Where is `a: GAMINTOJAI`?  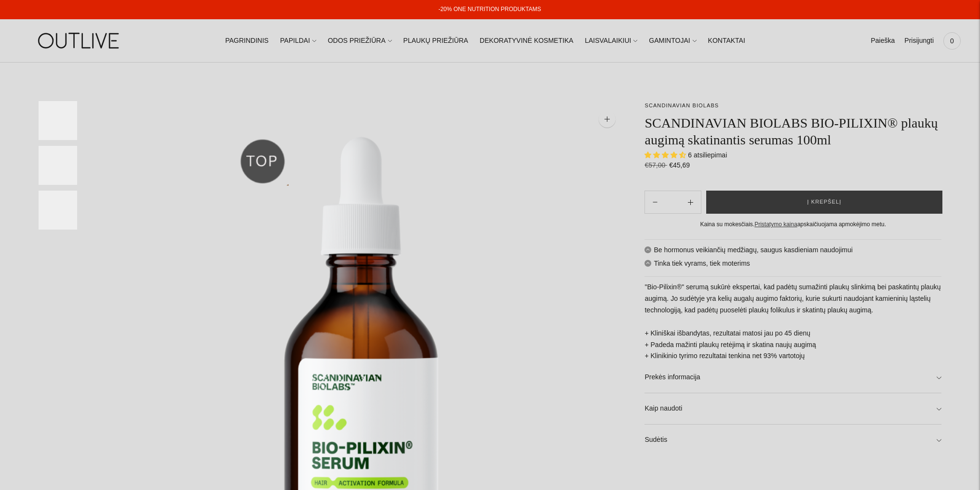
a: GAMINTOJAI is located at coordinates (673, 41).